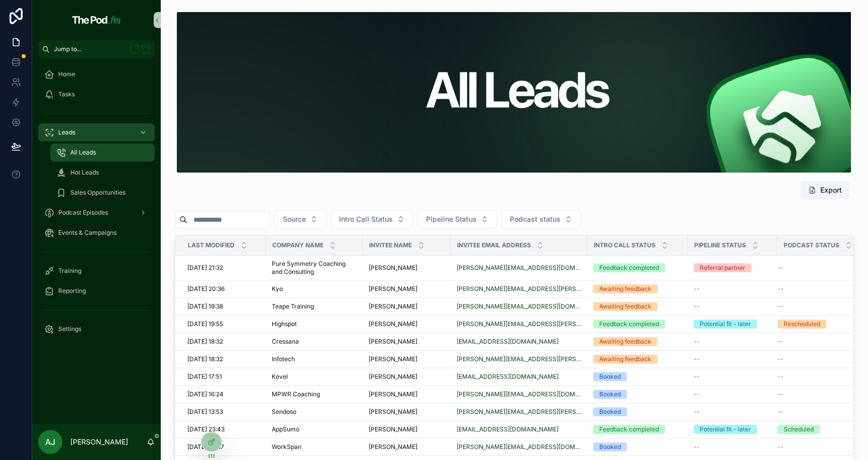 The height and width of the screenshot is (460, 868). I want to click on a: Feedback completed, so click(637, 324).